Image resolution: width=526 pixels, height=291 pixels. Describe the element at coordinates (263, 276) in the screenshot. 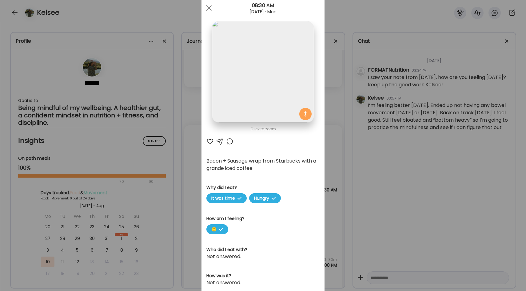

I see `h3: How was it?` at that location.